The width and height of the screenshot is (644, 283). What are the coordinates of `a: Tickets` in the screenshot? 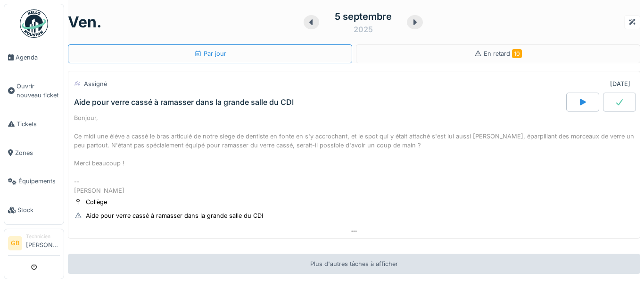 It's located at (34, 124).